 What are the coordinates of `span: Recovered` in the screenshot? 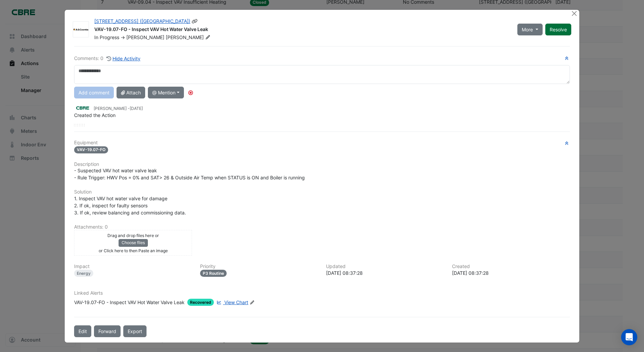 It's located at (200, 302).